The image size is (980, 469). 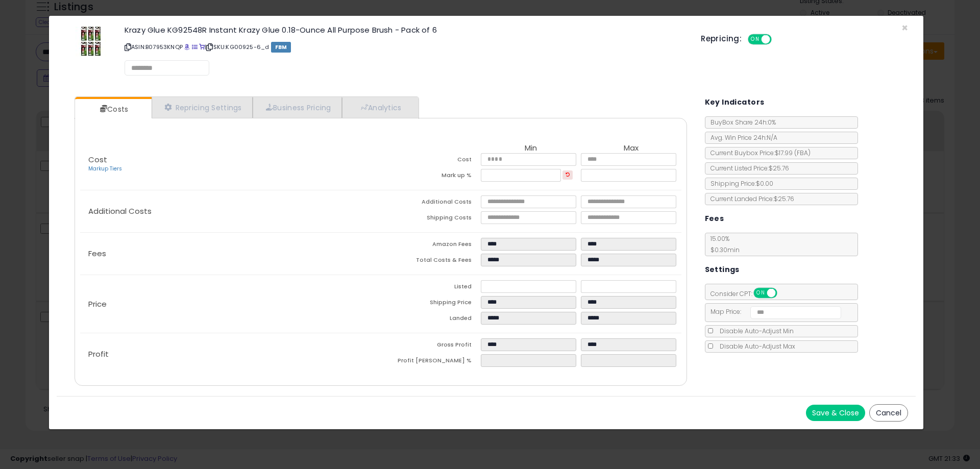 What do you see at coordinates (230, 304) in the screenshot?
I see `p: Price` at bounding box center [230, 304].